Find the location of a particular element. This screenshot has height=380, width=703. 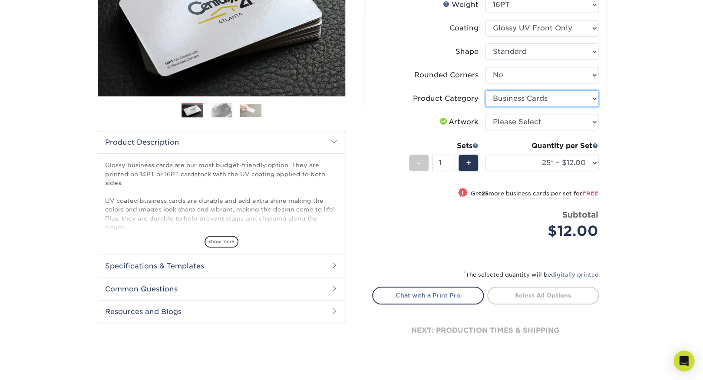

img: Business Cards 02 is located at coordinates (222, 110).